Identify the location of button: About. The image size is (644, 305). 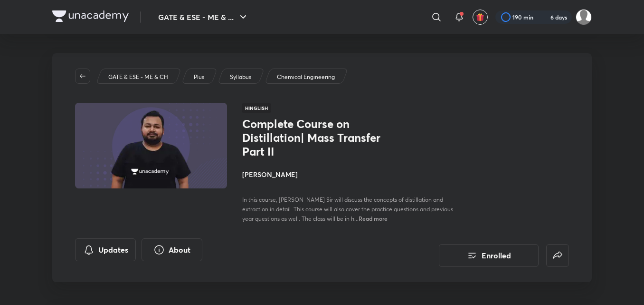
(172, 249).